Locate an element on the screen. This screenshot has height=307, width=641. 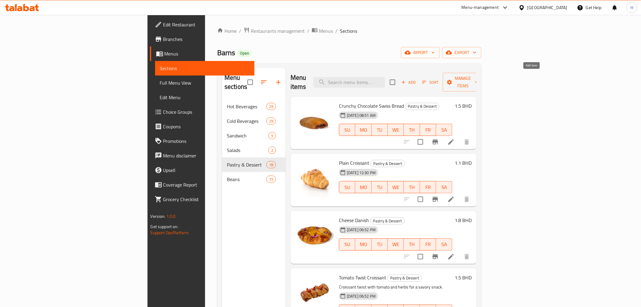
div: Cold Beverages29 is located at coordinates (254, 121).